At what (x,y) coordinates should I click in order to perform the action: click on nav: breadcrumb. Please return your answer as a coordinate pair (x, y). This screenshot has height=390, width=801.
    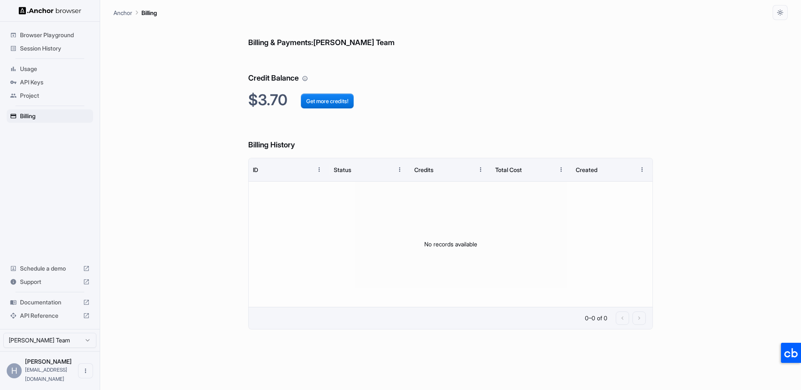
    Looking at the image, I should click on (135, 13).